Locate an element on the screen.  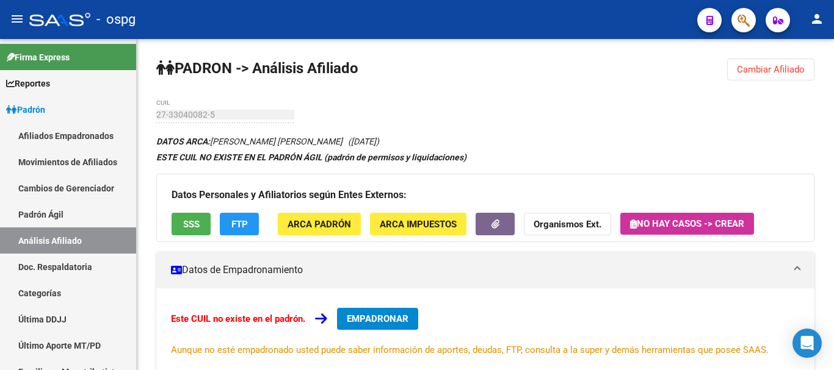
mat-expansion-panel-header: Datos de Empadronamiento is located at coordinates (485, 270).